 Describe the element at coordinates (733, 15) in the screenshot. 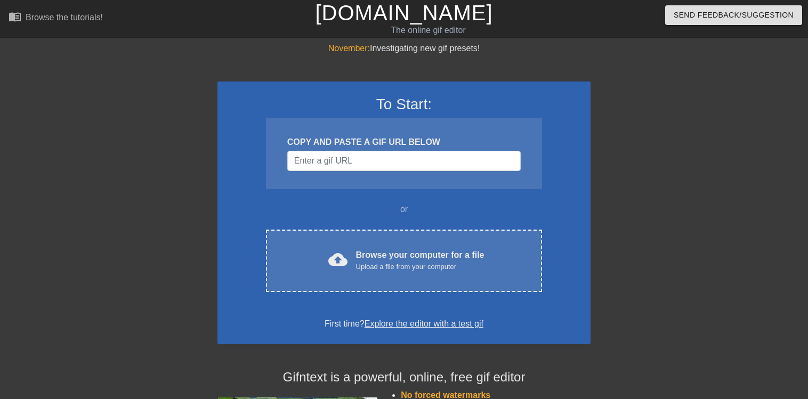

I see `span: Send Feedback/Suggestion` at that location.